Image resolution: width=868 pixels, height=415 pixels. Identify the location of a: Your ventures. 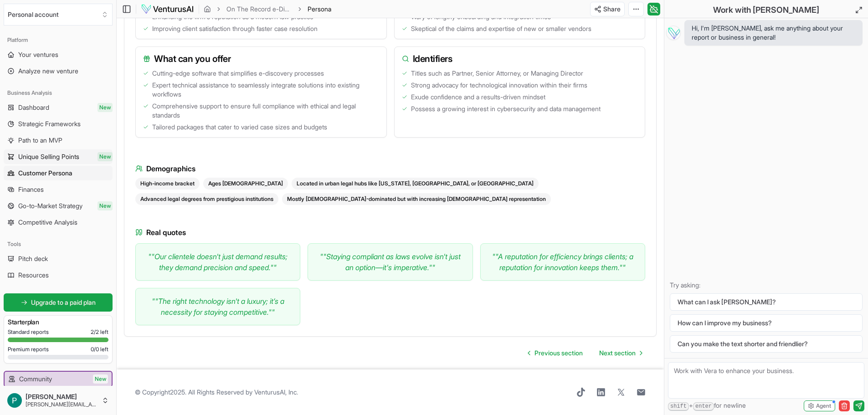
(58, 55).